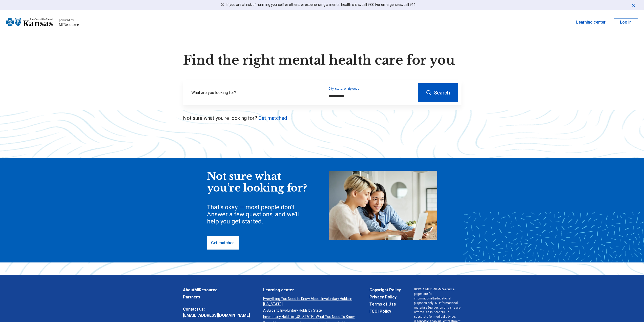 The width and height of the screenshot is (644, 322). What do you see at coordinates (253, 93) in the screenshot?
I see `label: What are you looking for?` at bounding box center [253, 93].